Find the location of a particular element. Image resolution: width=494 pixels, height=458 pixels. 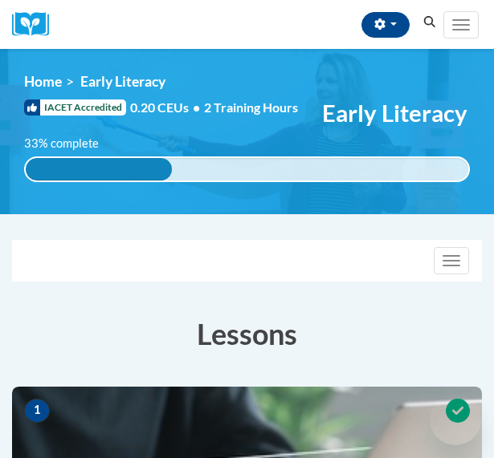

span: 2 Training Hours is located at coordinates (250, 107).